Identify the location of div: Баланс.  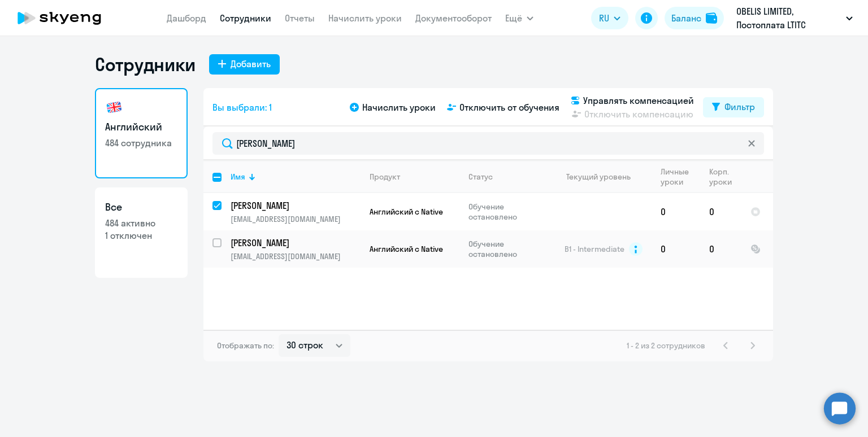
(686, 18).